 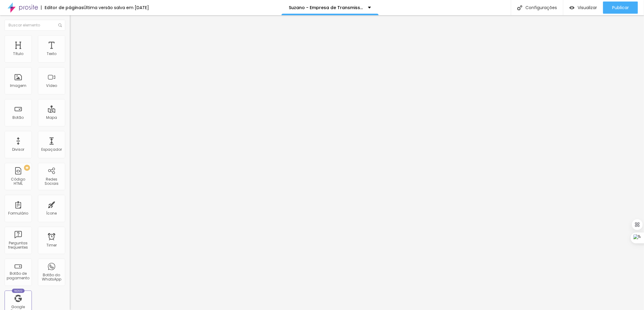 What do you see at coordinates (18, 181) in the screenshot?
I see `div: Código HTML` at bounding box center [18, 181].